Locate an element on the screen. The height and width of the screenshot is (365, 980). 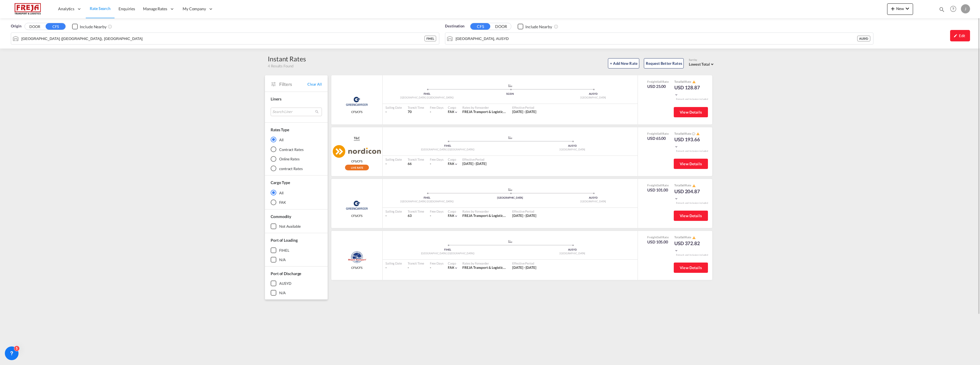
div: USD 105.00 is located at coordinates (658, 241).